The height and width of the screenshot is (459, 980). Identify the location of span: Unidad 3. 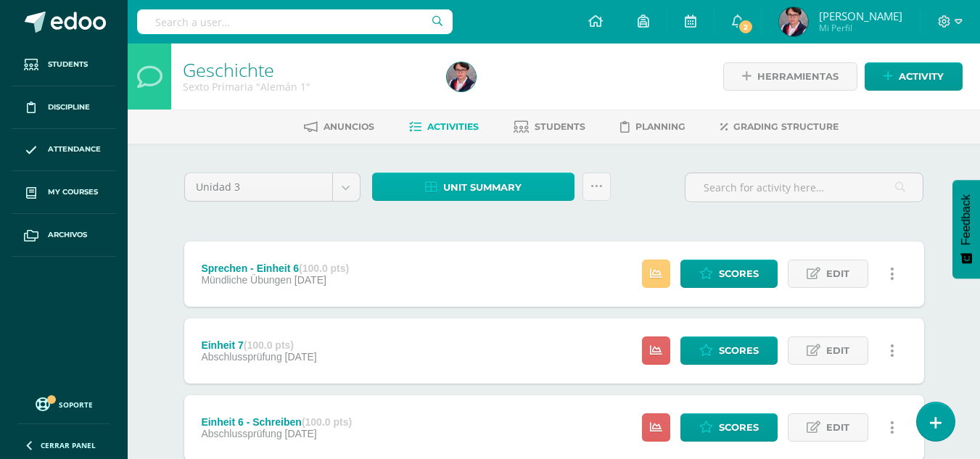
(258, 187).